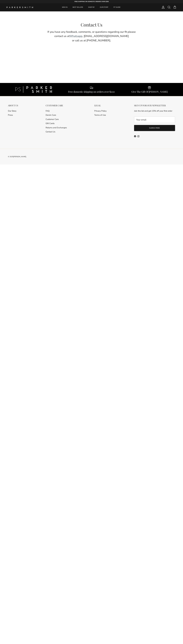  I want to click on div: Primary, so click(91, 7).